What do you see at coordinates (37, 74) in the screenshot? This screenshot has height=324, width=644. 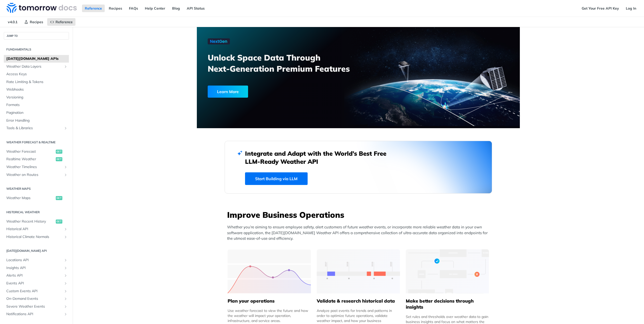 I see `span: Access Keys` at bounding box center [37, 74].